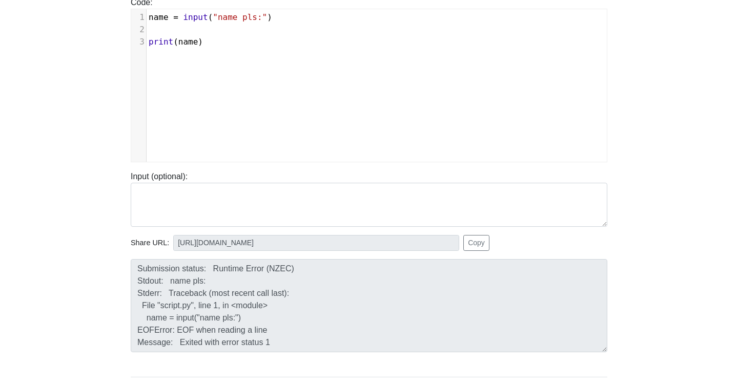  Describe the element at coordinates (138, 42) in the screenshot. I see `div: 3` at that location.